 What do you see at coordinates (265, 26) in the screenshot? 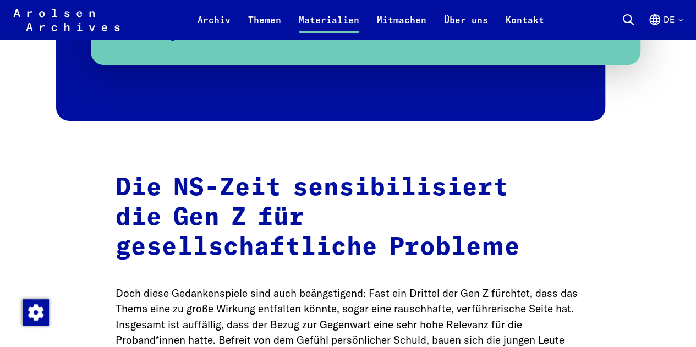
I see `a: Themen` at bounding box center [265, 26].